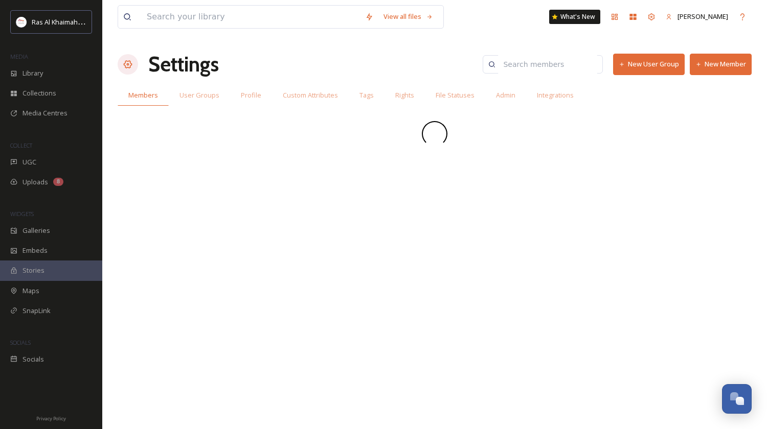 This screenshot has height=429, width=767. What do you see at coordinates (310, 95) in the screenshot?
I see `span: Custom Attributes` at bounding box center [310, 95].